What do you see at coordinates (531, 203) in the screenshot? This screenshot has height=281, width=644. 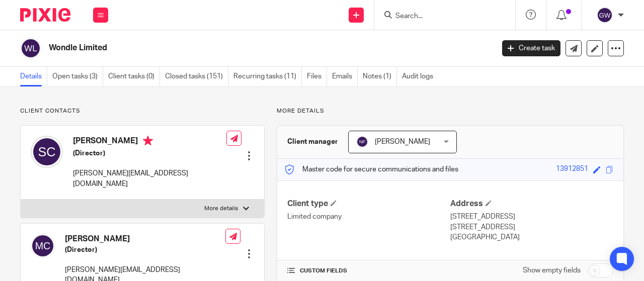 I see `h4: Address` at bounding box center [531, 203].